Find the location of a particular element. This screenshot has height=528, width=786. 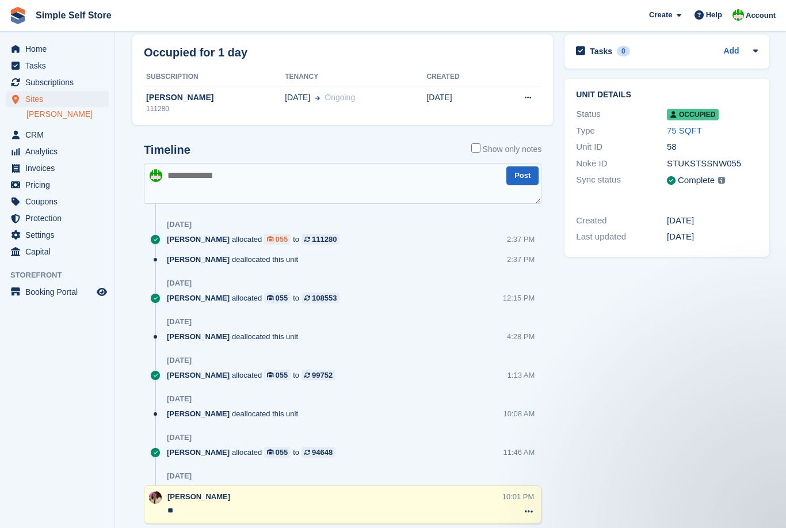

img: icon-info-grey-7440780725fd019a000dd9b08b2336e03edf1995a4989e88bcd33f0948082b44.svg is located at coordinates (722, 180).